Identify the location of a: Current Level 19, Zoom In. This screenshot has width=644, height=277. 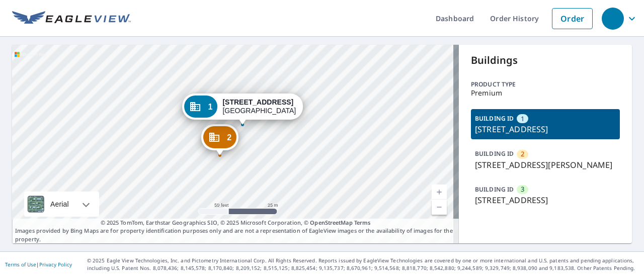
(439, 192).